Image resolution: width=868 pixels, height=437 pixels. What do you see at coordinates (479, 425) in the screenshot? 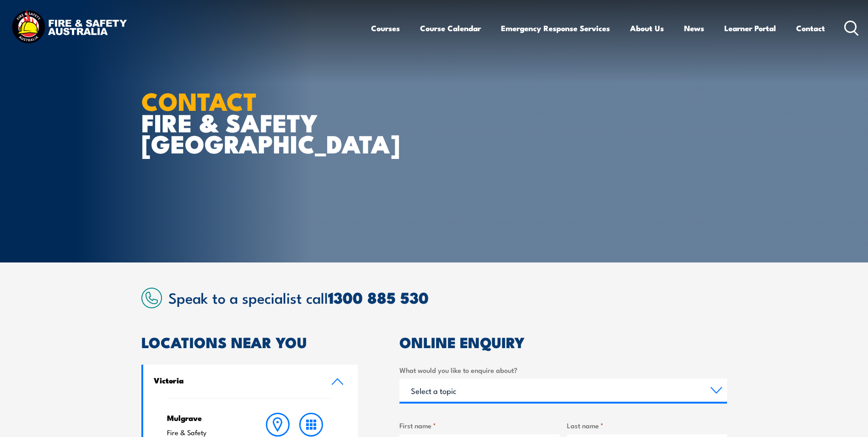
I see `label: First name` at bounding box center [479, 425].